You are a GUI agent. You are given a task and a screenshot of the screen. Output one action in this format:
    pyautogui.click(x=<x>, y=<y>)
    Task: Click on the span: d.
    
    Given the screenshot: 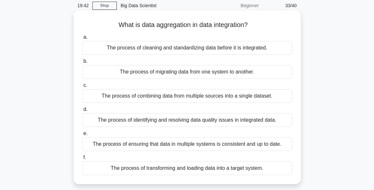 What is the action you would take?
    pyautogui.click(x=85, y=109)
    